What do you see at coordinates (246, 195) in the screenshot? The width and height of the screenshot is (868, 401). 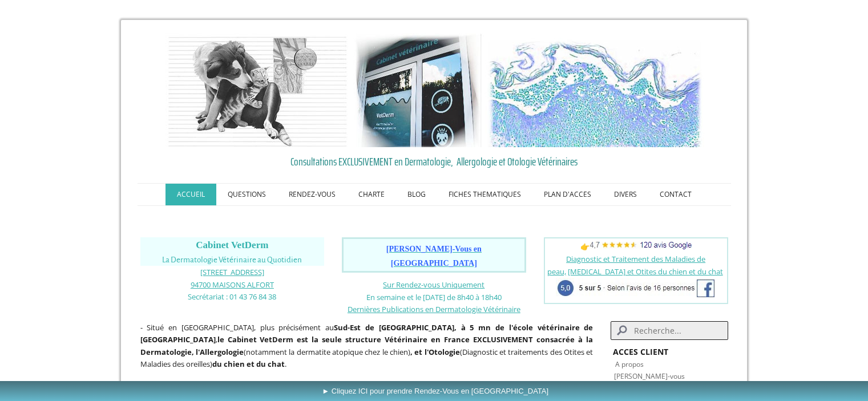 I see `a: QUESTIONS` at bounding box center [246, 195].